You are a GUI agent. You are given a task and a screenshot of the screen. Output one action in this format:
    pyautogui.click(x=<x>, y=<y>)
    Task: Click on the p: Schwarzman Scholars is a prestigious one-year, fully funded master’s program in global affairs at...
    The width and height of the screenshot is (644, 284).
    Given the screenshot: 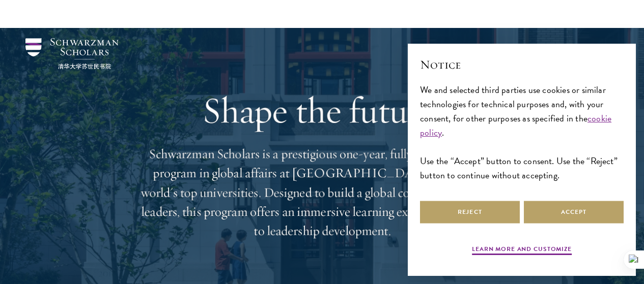 What is the action you would take?
    pyautogui.click(x=322, y=193)
    